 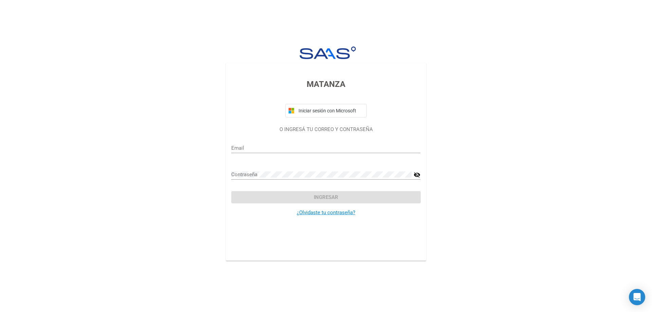 I want to click on mat-icon: visibility_off, so click(x=417, y=175).